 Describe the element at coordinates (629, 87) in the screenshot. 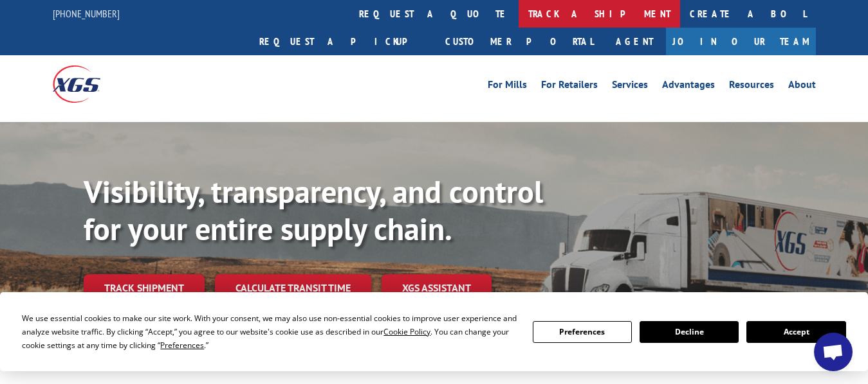

I see `a: Services` at that location.